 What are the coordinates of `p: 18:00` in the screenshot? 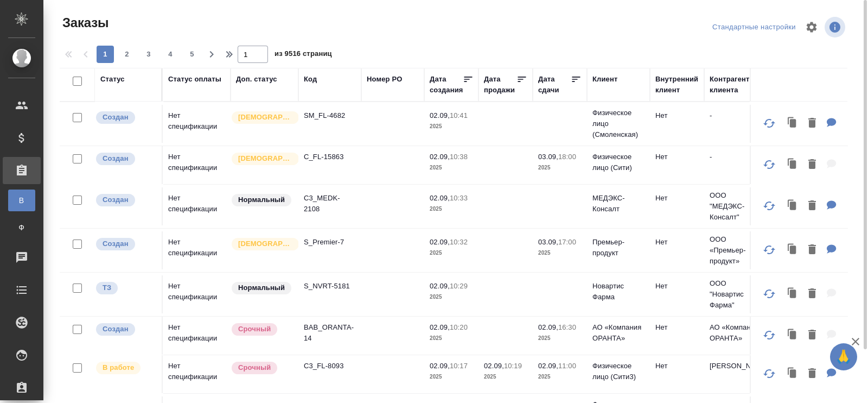 It's located at (566, 156).